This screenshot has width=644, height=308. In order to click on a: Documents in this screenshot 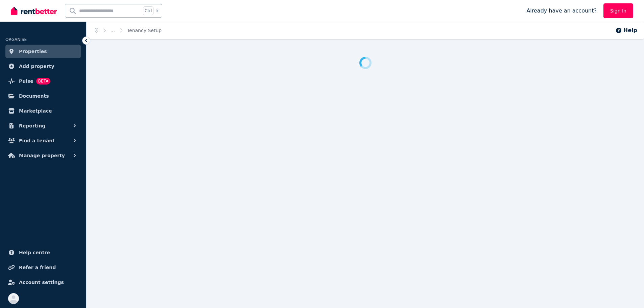, I will do `click(43, 96)`.